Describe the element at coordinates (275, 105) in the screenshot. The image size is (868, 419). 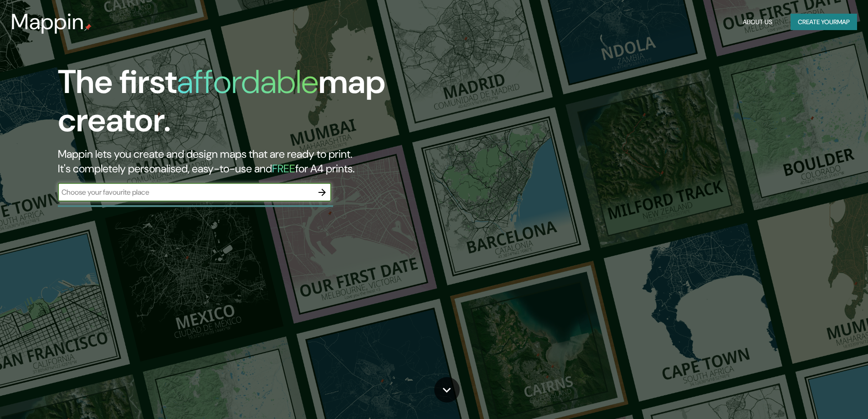
I see `h1: The first map creator.` at that location.